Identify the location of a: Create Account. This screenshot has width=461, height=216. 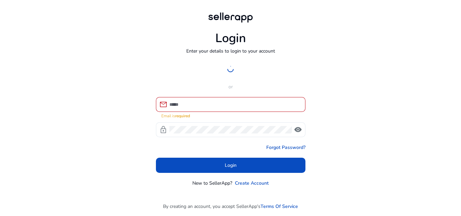
(252, 183).